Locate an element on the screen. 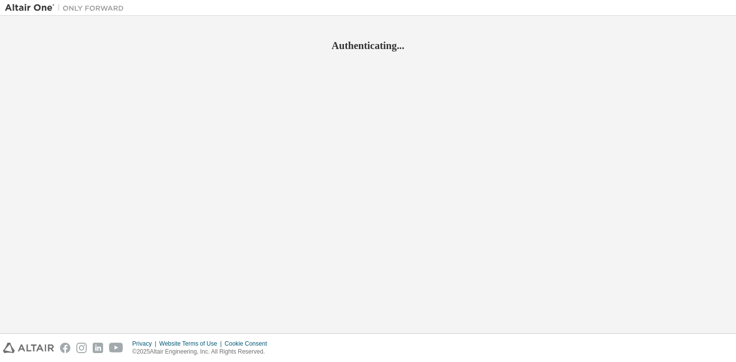 The height and width of the screenshot is (362, 736). h2: Authenticating... is located at coordinates (368, 46).